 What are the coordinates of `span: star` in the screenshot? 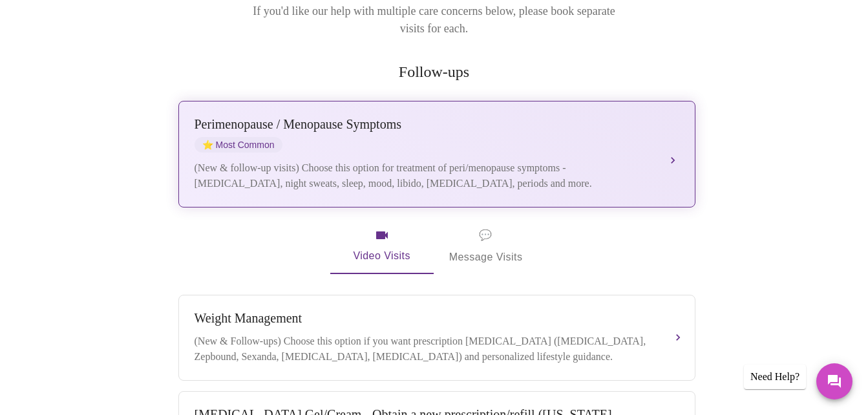 It's located at (208, 145).